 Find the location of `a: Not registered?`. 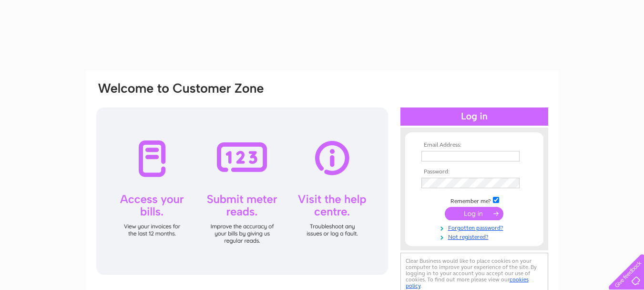

a: Not registered? is located at coordinates (475, 236).